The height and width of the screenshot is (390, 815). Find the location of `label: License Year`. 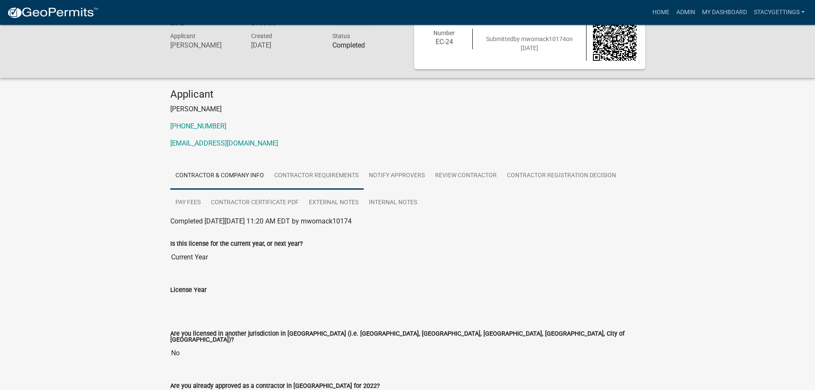

label: License Year is located at coordinates (188, 290).